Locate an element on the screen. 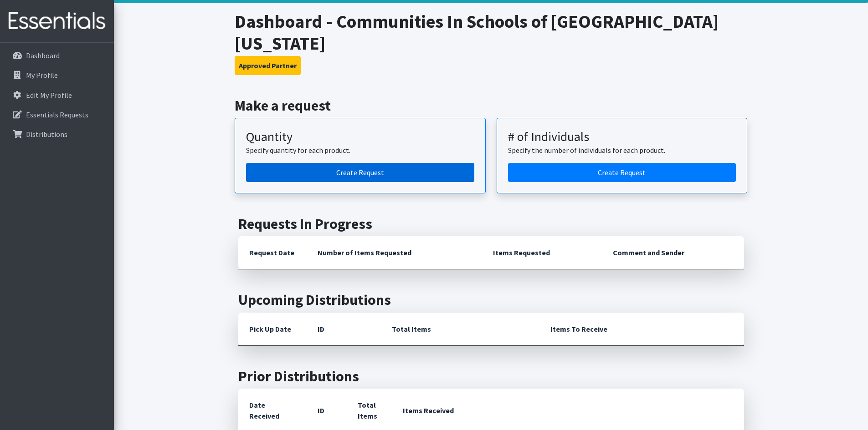 Image resolution: width=868 pixels, height=430 pixels. th: Pick Up Date is located at coordinates (273, 329).